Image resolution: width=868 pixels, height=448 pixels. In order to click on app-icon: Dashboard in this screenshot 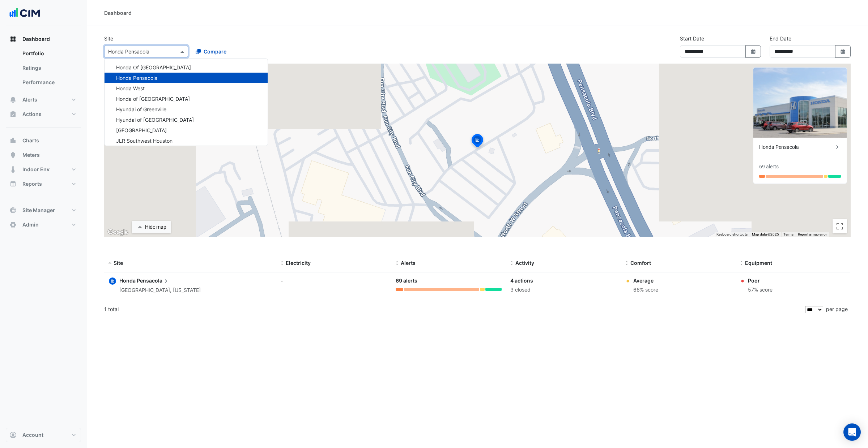, I will do `click(13, 39)`.